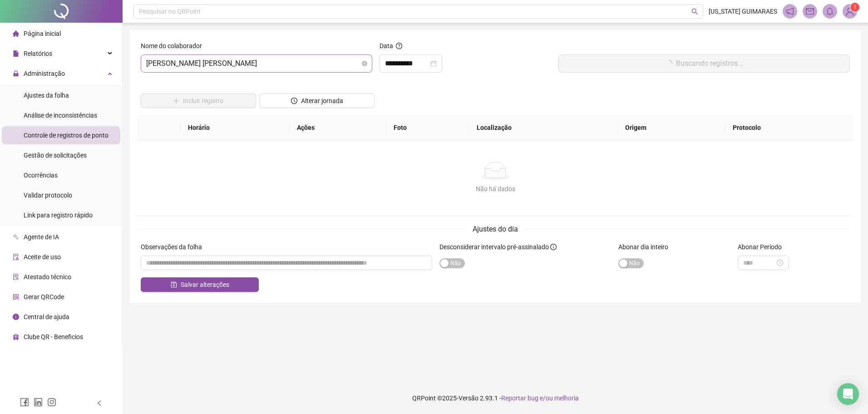  What do you see at coordinates (848, 394) in the screenshot?
I see `div: Open Intercom Messenger` at bounding box center [848, 394].